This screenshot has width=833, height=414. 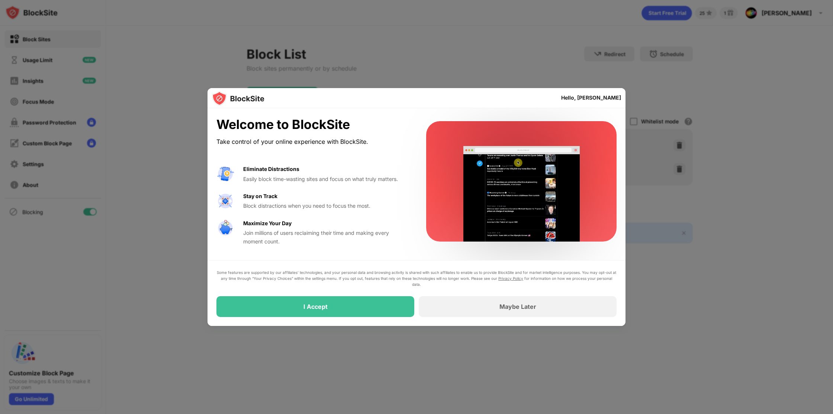 I want to click on div: I Accept, so click(x=315, y=307).